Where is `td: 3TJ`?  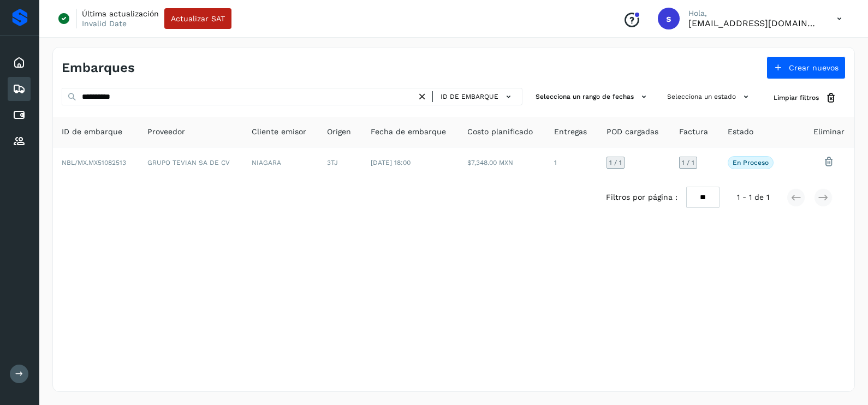
td: 3TJ is located at coordinates (340, 163).